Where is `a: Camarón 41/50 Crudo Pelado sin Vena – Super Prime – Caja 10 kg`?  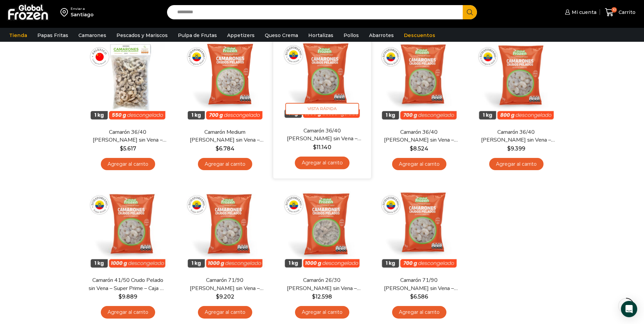
a: Camarón 41/50 Crudo Pelado sin Vena – Super Prime – Caja 10 kg is located at coordinates (128, 284).